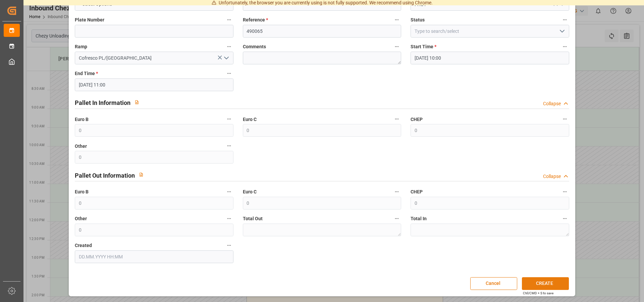  Describe the element at coordinates (229, 246) in the screenshot. I see `button: Created` at that location.